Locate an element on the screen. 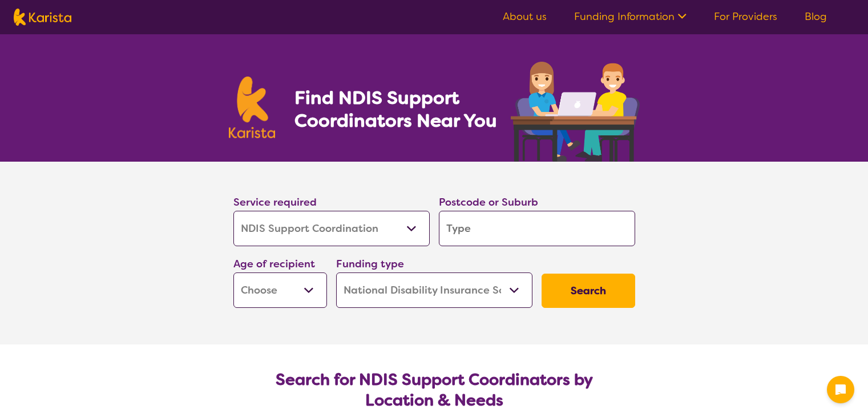  a: For Providers is located at coordinates (745, 16).